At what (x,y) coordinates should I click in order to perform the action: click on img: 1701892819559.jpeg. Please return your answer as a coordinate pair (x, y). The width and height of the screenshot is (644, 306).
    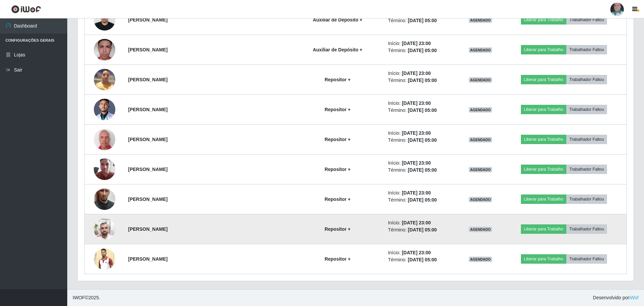
    Looking at the image, I should click on (105, 50).